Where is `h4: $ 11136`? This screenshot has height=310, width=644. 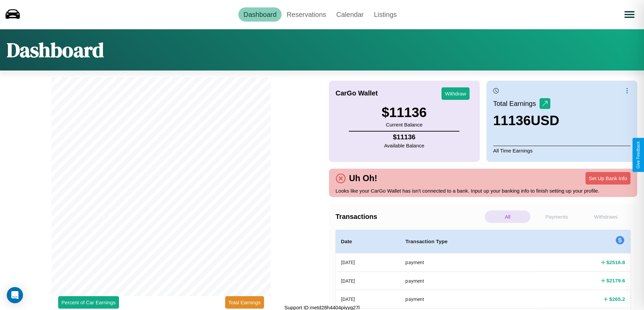
h4: $ 11136 is located at coordinates (404, 137).